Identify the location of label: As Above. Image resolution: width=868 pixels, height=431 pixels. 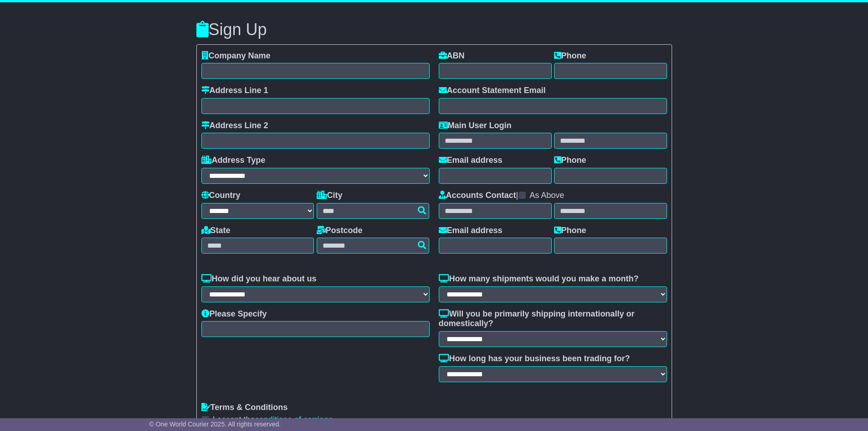
(547, 196).